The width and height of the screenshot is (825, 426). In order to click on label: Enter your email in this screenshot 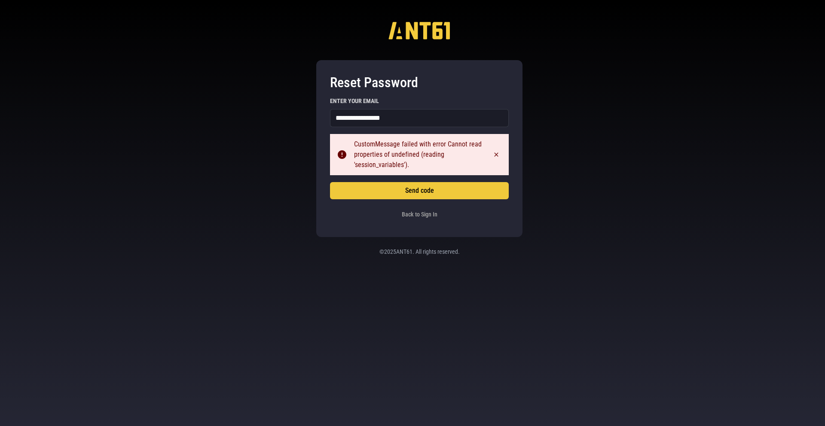, I will do `click(419, 101)`.